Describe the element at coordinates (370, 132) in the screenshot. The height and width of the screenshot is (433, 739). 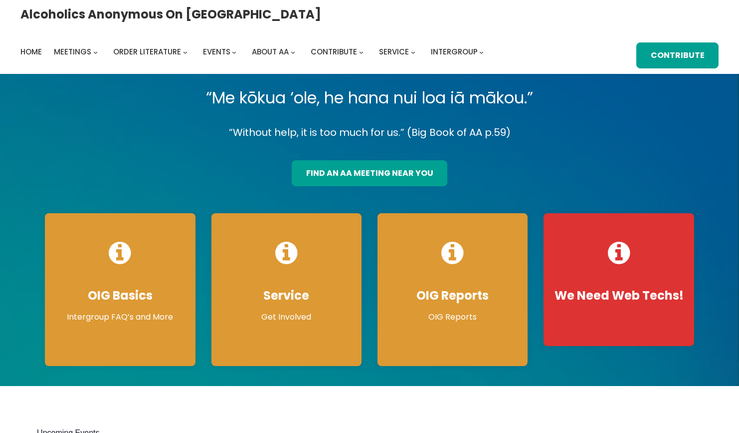
I see `p: “Without help, it is too much for us.” (Big Book of AA p.59)` at that location.